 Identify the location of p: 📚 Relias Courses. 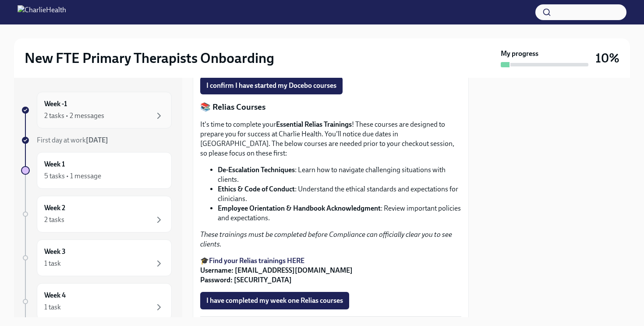
(331, 107).